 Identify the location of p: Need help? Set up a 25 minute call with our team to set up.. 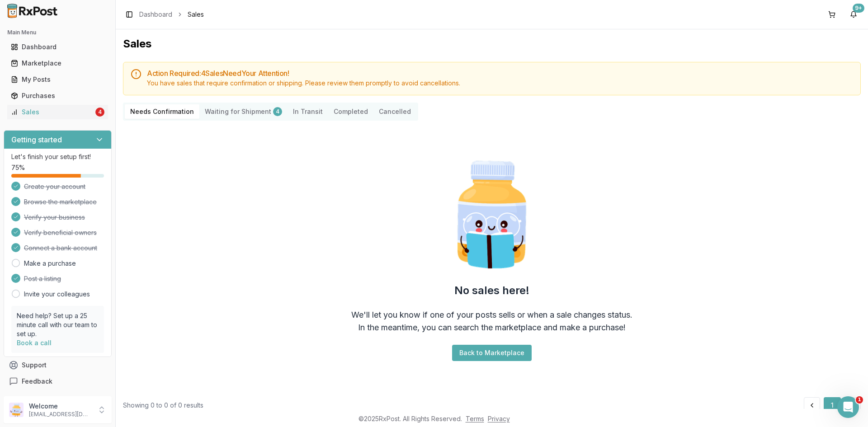
(58, 325).